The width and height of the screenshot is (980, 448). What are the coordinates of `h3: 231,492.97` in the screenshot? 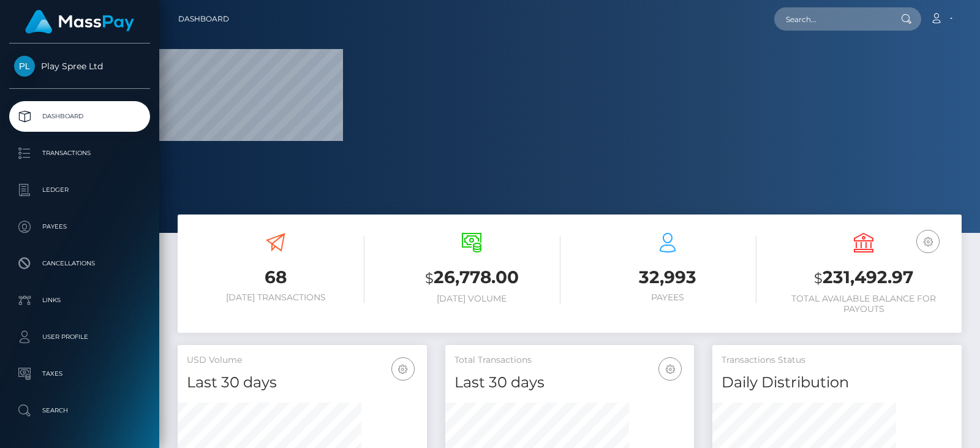 It's located at (864, 278).